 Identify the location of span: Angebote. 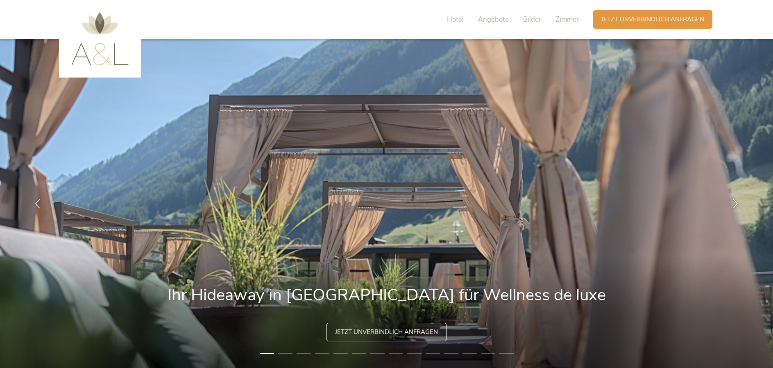
(493, 19).